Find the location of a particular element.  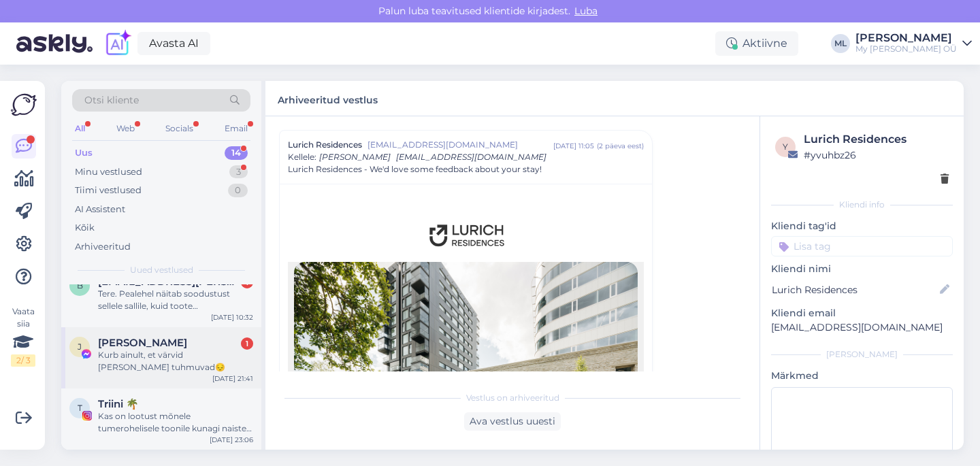

div: Web is located at coordinates (125, 128).